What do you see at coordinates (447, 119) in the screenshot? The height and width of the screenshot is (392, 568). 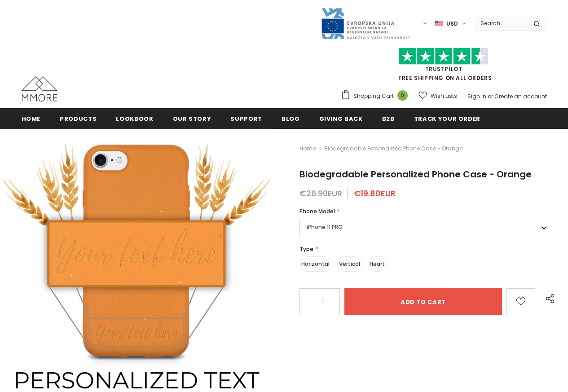 I see `span: Track your order` at bounding box center [447, 119].